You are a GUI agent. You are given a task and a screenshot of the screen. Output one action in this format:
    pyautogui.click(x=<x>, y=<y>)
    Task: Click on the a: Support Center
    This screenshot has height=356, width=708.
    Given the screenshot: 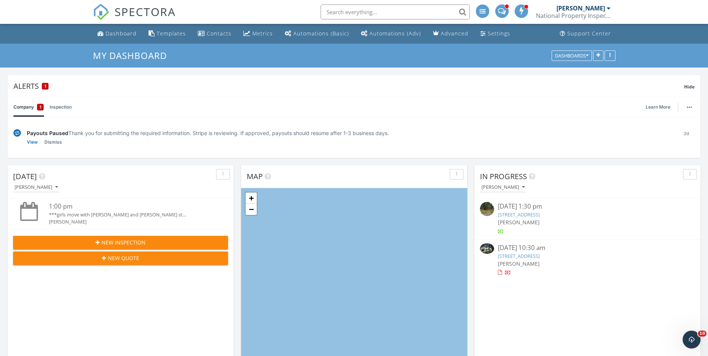 What is the action you would take?
    pyautogui.click(x=585, y=34)
    